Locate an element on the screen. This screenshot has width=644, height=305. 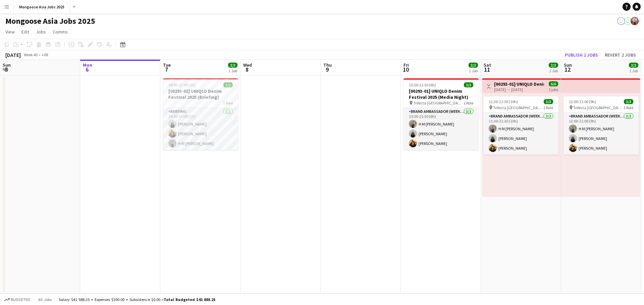
span: All jobs is located at coordinates (45, 300).